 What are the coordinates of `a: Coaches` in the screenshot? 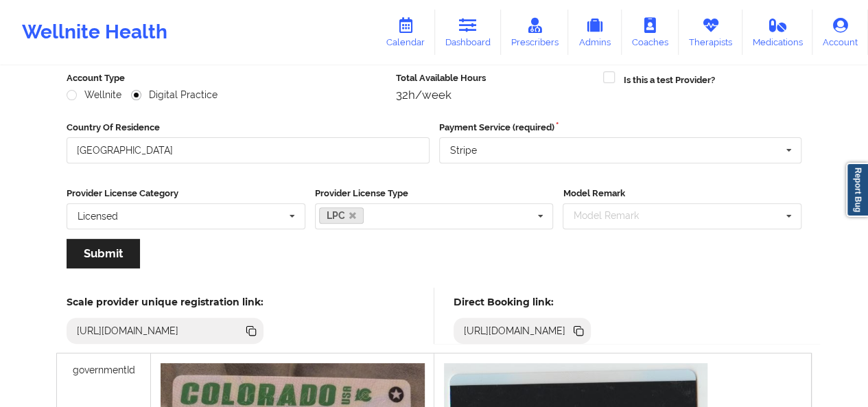 It's located at (650, 32).